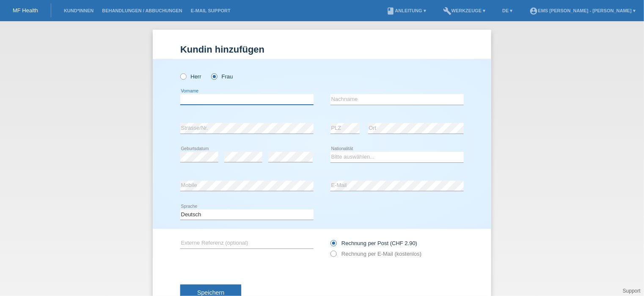  I want to click on label: Herr, so click(191, 77).